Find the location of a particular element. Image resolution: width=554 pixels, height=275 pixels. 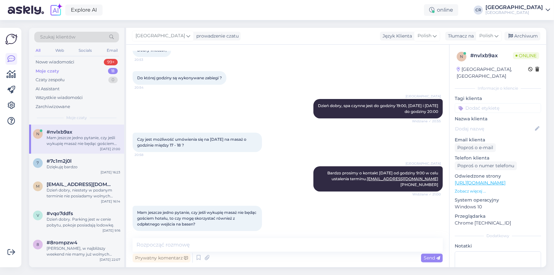

div: prowadzenie czatu is located at coordinates (216, 36).